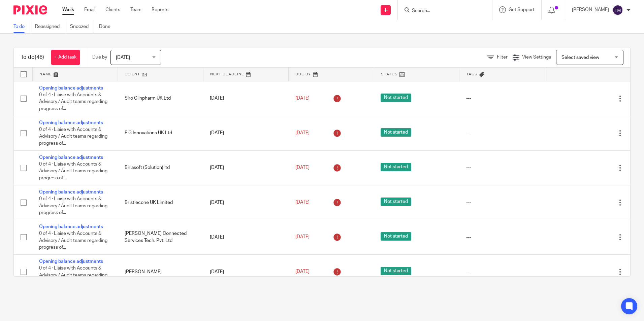 The width and height of the screenshot is (644, 321). What do you see at coordinates (82, 27) in the screenshot?
I see `a: Snoozed` at bounding box center [82, 27].